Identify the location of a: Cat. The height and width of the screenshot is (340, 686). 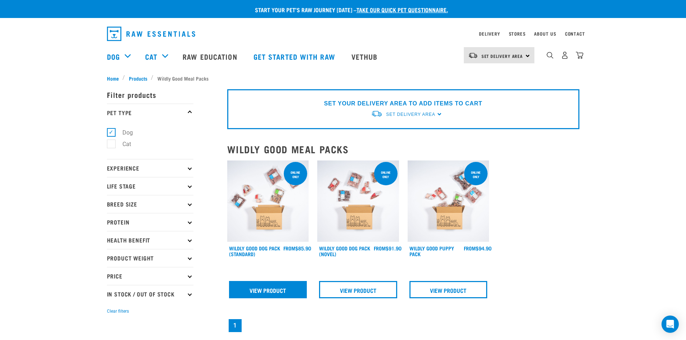
(151, 57).